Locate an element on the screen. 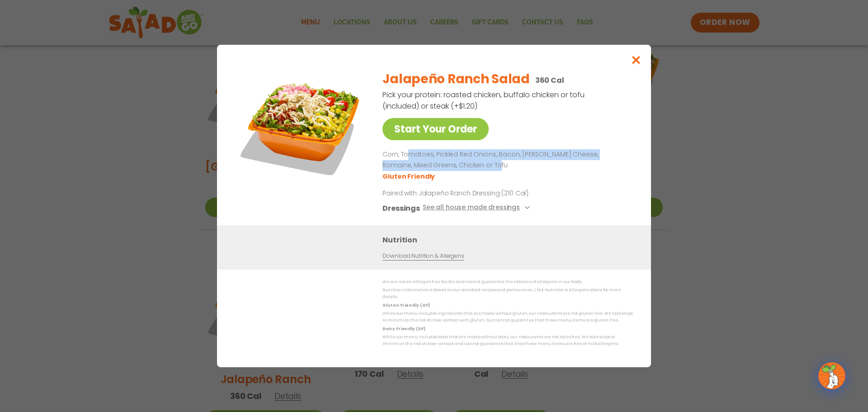 This screenshot has width=868, height=412. p: While our menu includes ingredients that are made without gluten, our restaurants are not gluten ... is located at coordinates (508, 317).